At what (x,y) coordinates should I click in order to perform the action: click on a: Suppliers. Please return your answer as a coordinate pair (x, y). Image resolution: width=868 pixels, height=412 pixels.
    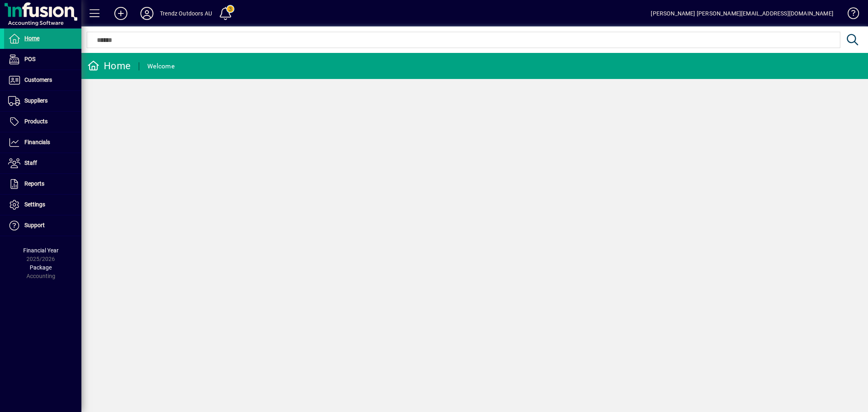
    Looking at the image, I should click on (43, 101).